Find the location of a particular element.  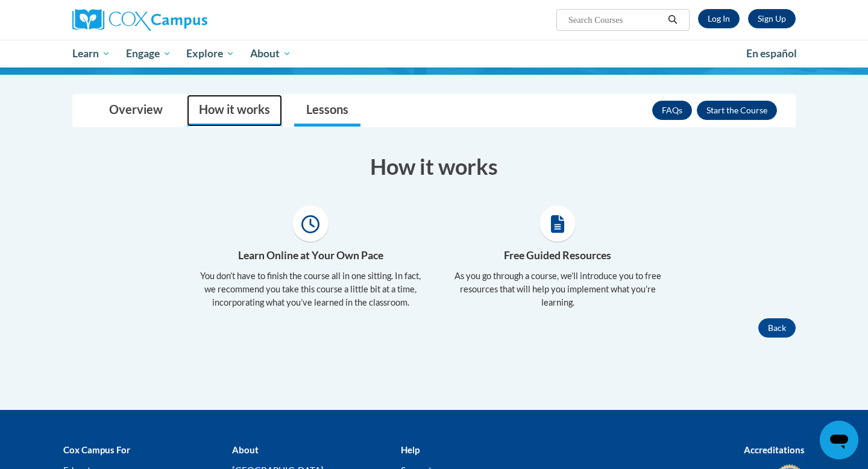

b: Cox Campus For is located at coordinates (96, 450).